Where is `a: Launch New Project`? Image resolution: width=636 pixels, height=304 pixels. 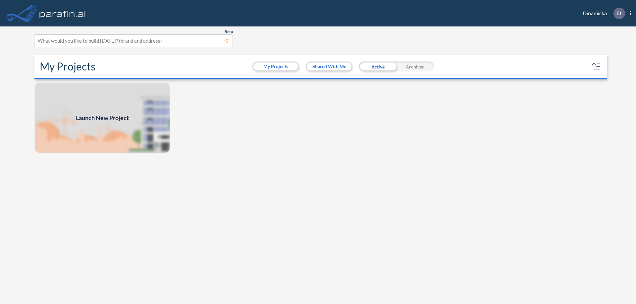 a: Launch New Project is located at coordinates (102, 118).